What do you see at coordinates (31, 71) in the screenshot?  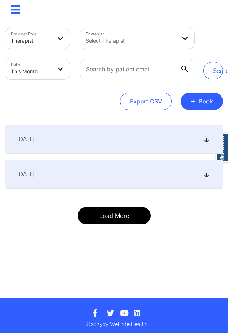 I see `div: This Month` at bounding box center [31, 71].